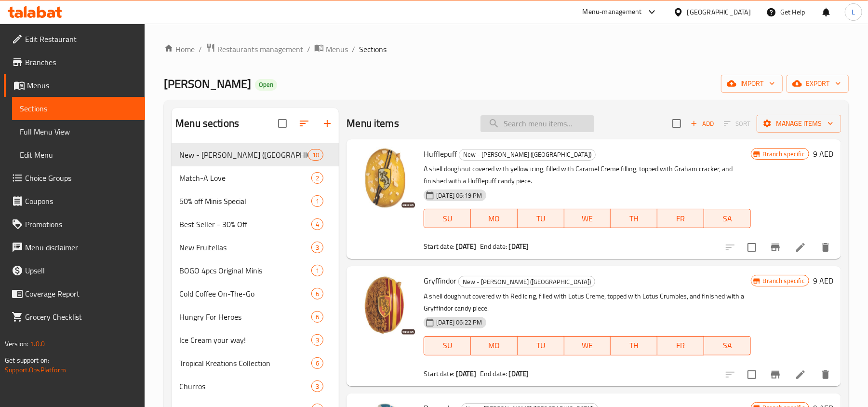  I want to click on span: TH, so click(633, 218).